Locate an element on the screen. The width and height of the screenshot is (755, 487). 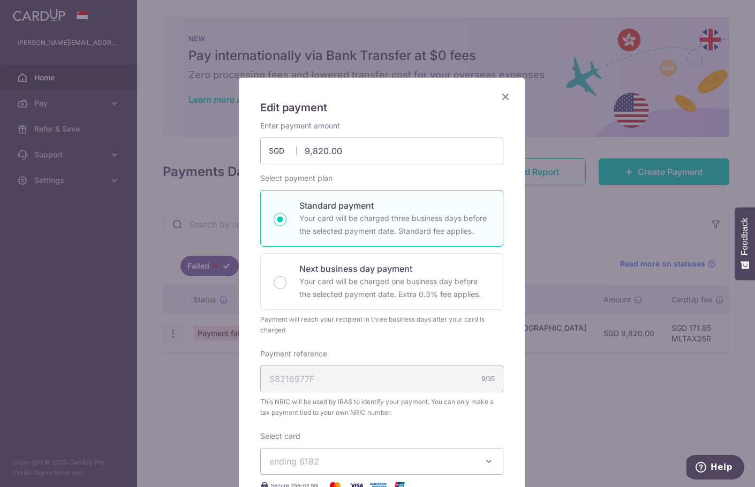
input: 0.00 is located at coordinates (382, 151).